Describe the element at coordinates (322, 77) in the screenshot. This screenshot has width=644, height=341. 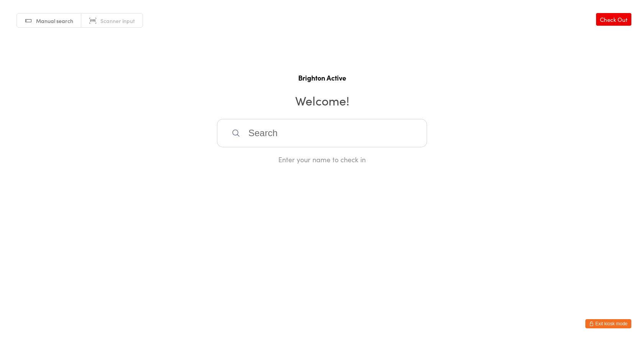
I see `h1: Brighton Active` at that location.